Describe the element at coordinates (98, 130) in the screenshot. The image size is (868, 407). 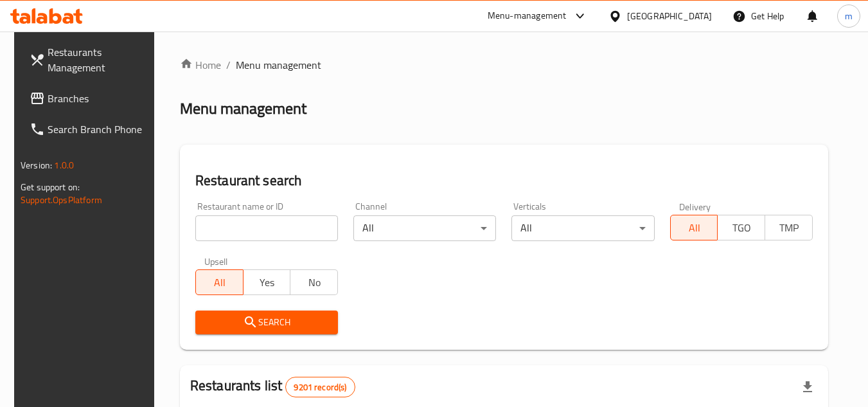
I see `span: Search Branch Phone` at that location.